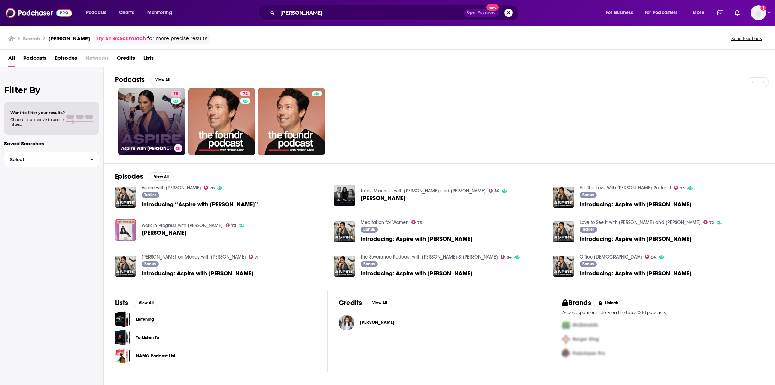 This screenshot has height=385, width=775. Describe the element at coordinates (148, 60) in the screenshot. I see `a: Lists` at that location.